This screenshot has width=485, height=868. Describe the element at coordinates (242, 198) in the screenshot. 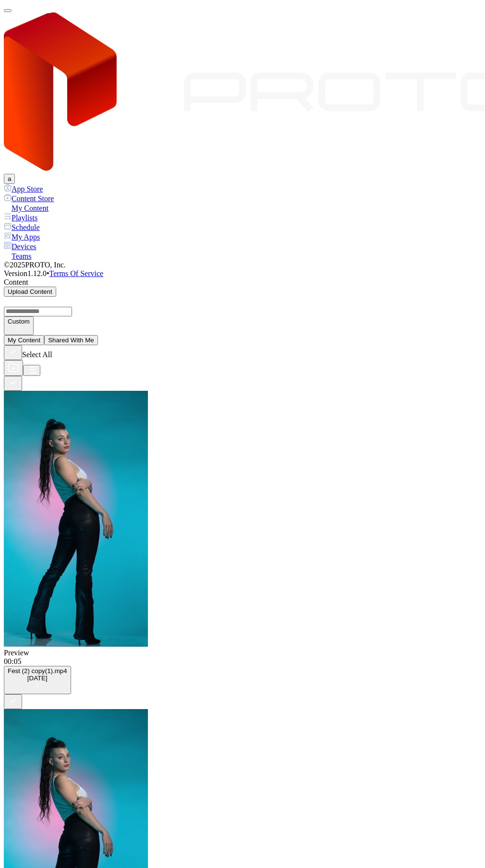

I see `a: Content Store` at that location.